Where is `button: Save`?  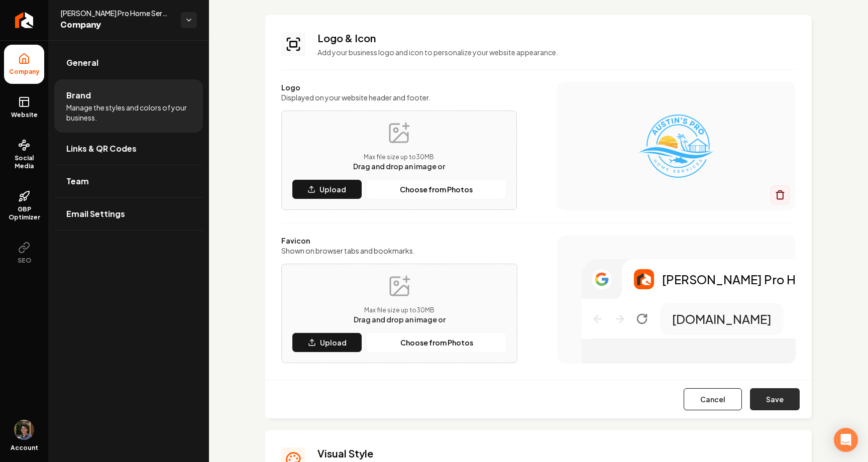
button: Save is located at coordinates (775, 399).